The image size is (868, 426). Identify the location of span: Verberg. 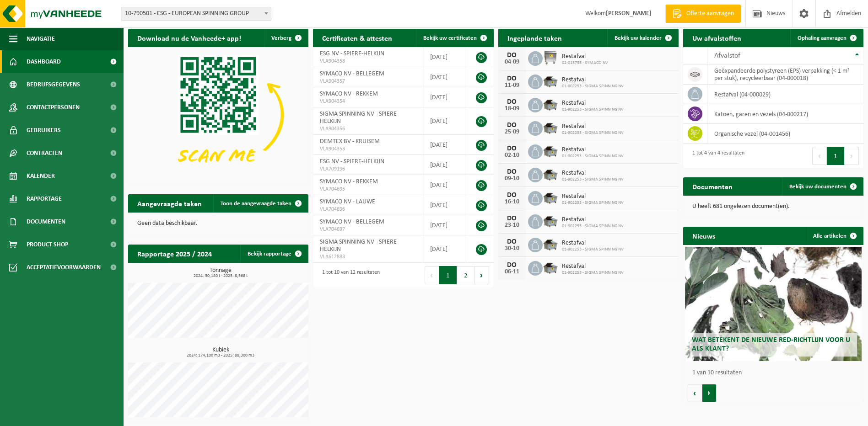
(282, 38).